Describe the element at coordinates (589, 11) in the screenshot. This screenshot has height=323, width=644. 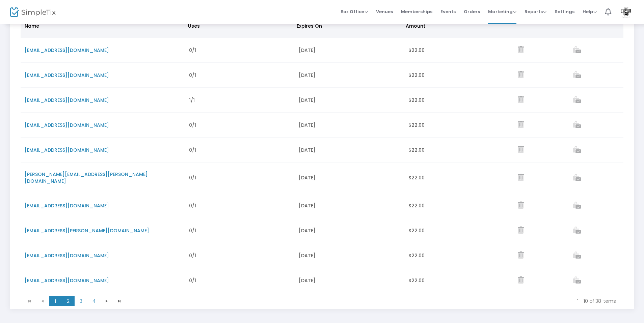
I see `span: Help` at that location.